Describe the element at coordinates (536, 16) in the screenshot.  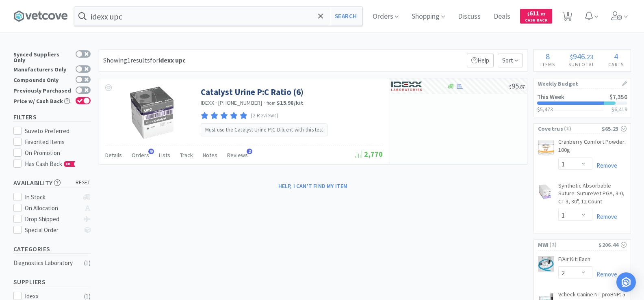
I see `a: $611.82Cash Back` at that location.